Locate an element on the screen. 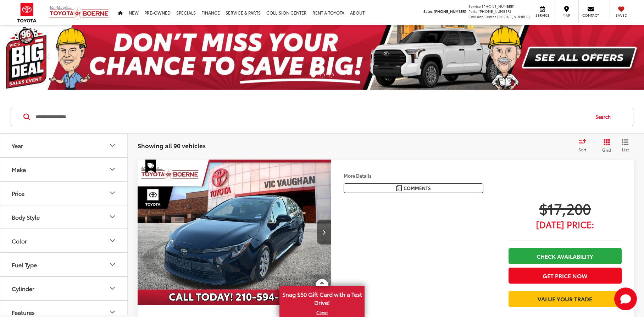 This screenshot has height=317, width=644. a: 2024 Toyota Corolla LE2024 Toyota Corolla LE2024 Toyota Corolla LE2024 Toyota Corolla LE is located at coordinates (235, 232).